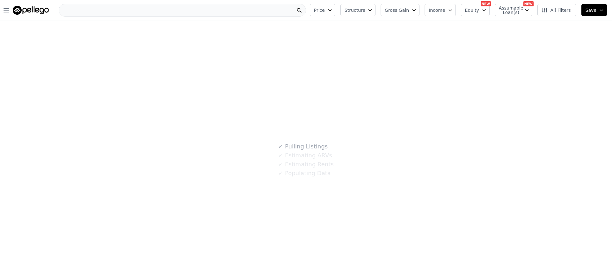 The width and height of the screenshot is (612, 279). I want to click on button: Save, so click(595, 10).